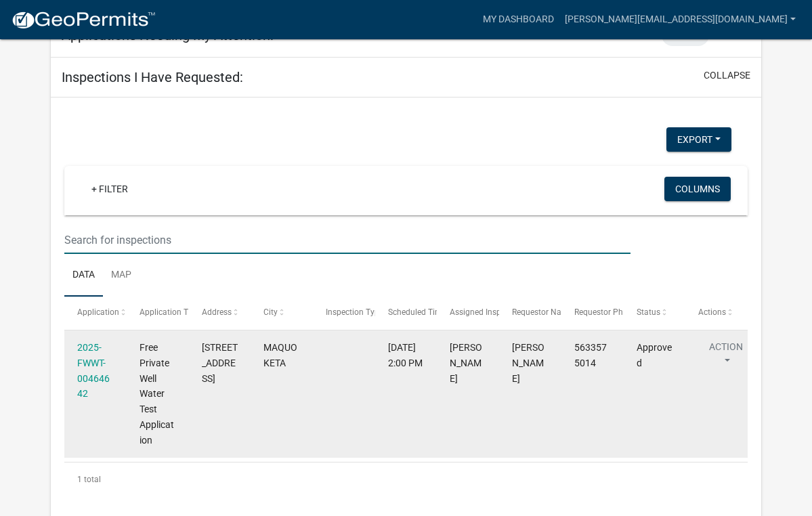 Image resolution: width=812 pixels, height=516 pixels. Describe the element at coordinates (699, 140) in the screenshot. I see `button: Export` at that location.